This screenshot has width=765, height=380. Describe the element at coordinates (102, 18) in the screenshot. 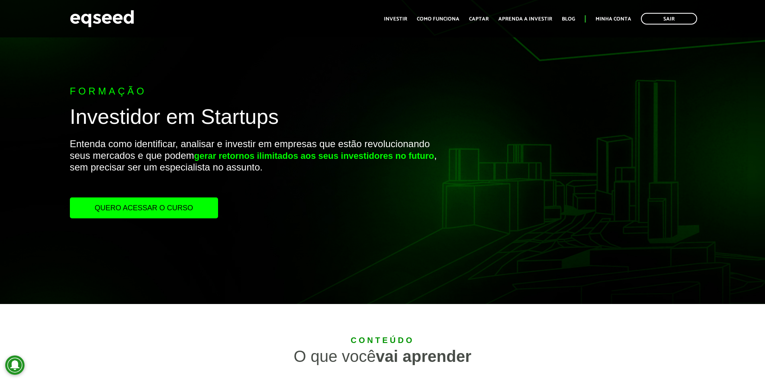

I see `img: EqSeed` at that location.